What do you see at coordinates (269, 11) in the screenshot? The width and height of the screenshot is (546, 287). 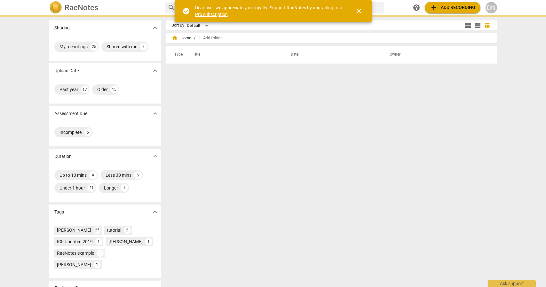 I see `div: Dear user, we appreciate your loyalty! Support RaeNotes by upgrading to a` at bounding box center [269, 11].